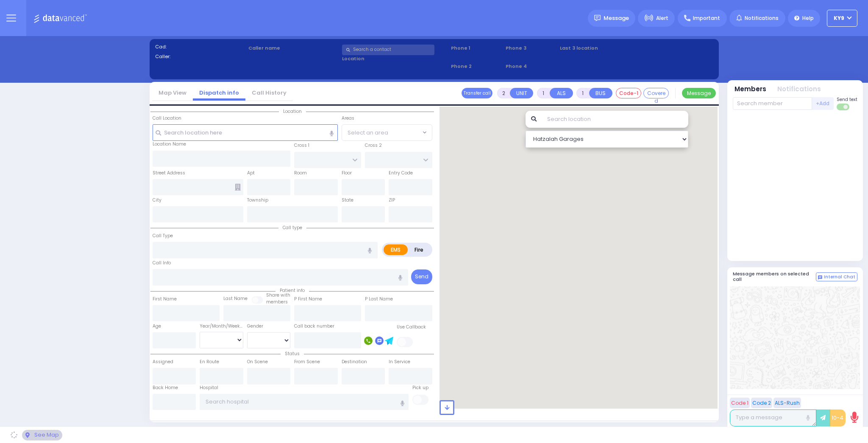 The height and width of the screenshot is (443, 868). What do you see at coordinates (61, 18) in the screenshot?
I see `img: Logo` at bounding box center [61, 18].